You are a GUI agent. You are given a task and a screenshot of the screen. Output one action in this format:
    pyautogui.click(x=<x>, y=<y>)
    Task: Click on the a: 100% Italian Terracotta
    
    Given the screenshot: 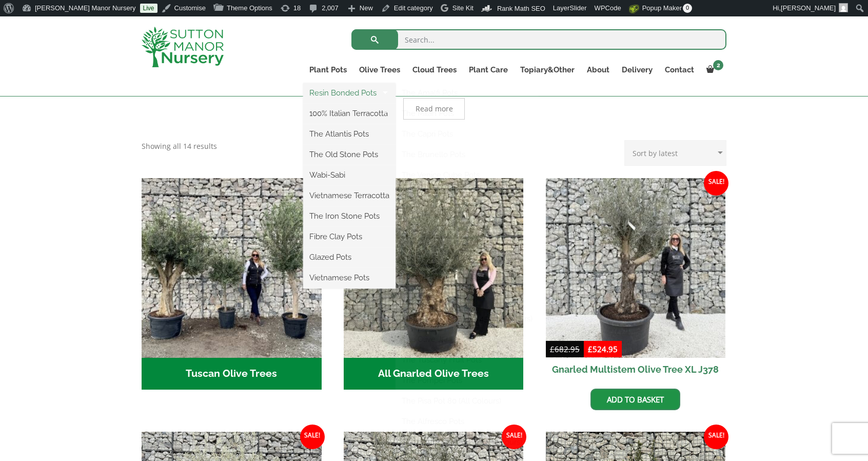 What is the action you would take?
    pyautogui.click(x=349, y=113)
    